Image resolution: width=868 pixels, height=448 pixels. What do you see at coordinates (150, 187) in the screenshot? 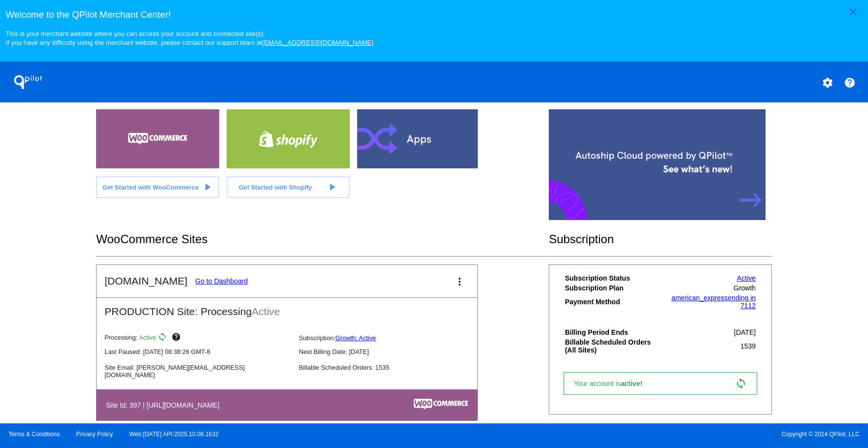
I see `span: Get Started with WooCommerce` at bounding box center [150, 187].